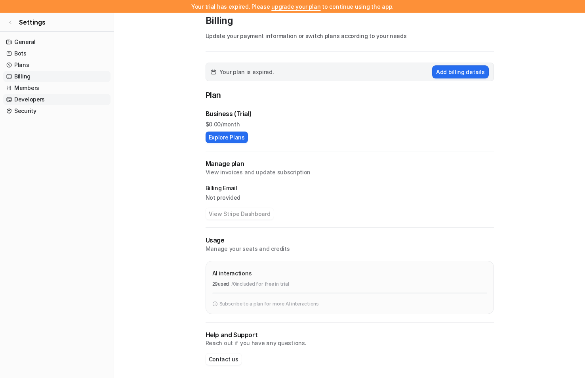  Describe the element at coordinates (57, 53) in the screenshot. I see `a: Bots` at that location.